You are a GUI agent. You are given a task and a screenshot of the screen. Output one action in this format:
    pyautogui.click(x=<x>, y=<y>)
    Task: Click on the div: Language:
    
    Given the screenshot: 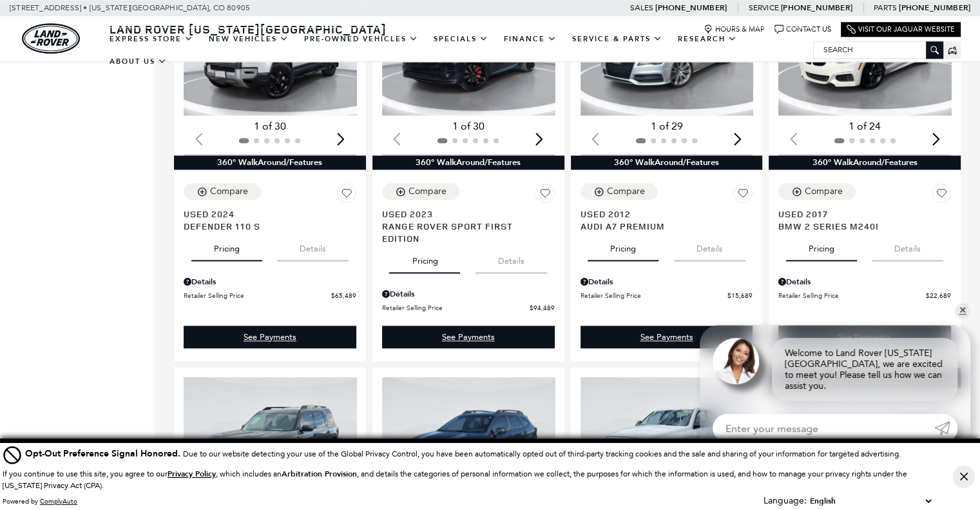 What is the action you would take?
    pyautogui.click(x=785, y=500)
    